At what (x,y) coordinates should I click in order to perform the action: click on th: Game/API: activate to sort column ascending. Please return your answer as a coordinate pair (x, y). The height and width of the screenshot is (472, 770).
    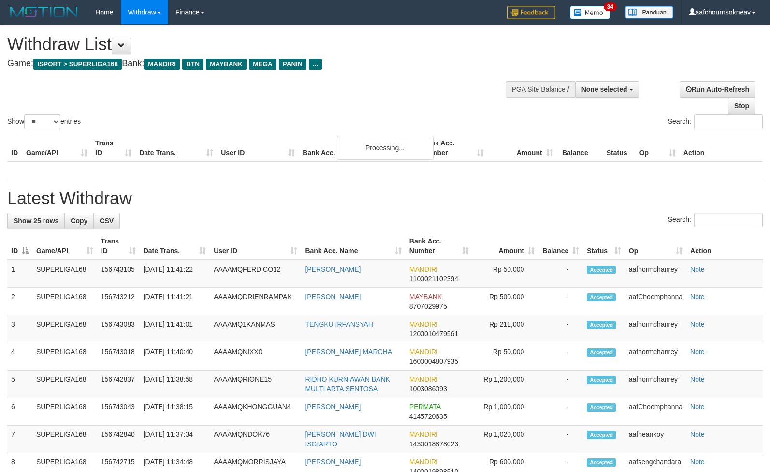
    Looking at the image, I should click on (65, 246).